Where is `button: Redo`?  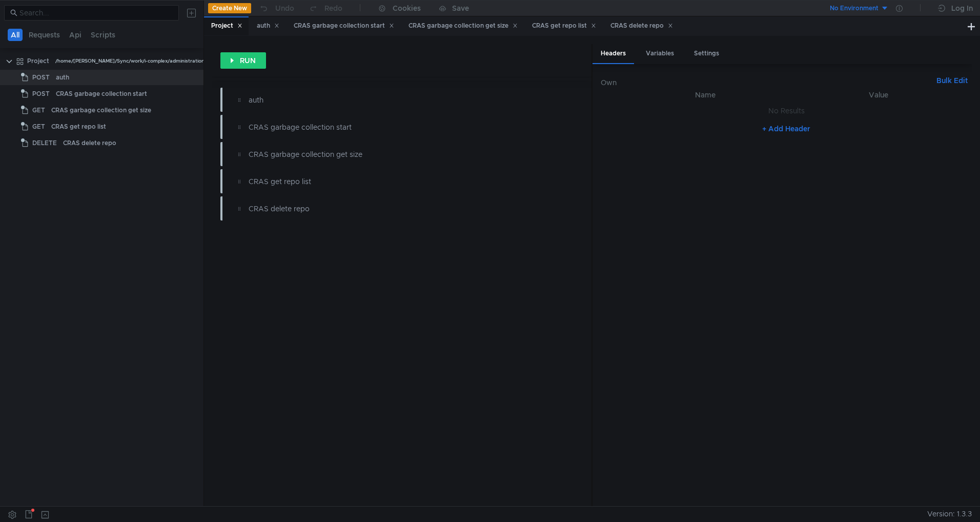 button: Redo is located at coordinates (326, 8).